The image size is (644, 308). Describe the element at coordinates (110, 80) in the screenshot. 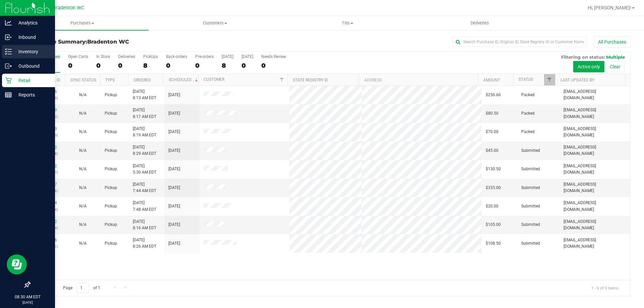

I see `a: Type` at that location.